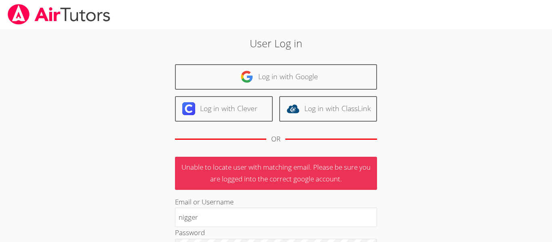 This screenshot has width=552, height=242. What do you see at coordinates (204, 202) in the screenshot?
I see `label: Email or Username` at bounding box center [204, 202].